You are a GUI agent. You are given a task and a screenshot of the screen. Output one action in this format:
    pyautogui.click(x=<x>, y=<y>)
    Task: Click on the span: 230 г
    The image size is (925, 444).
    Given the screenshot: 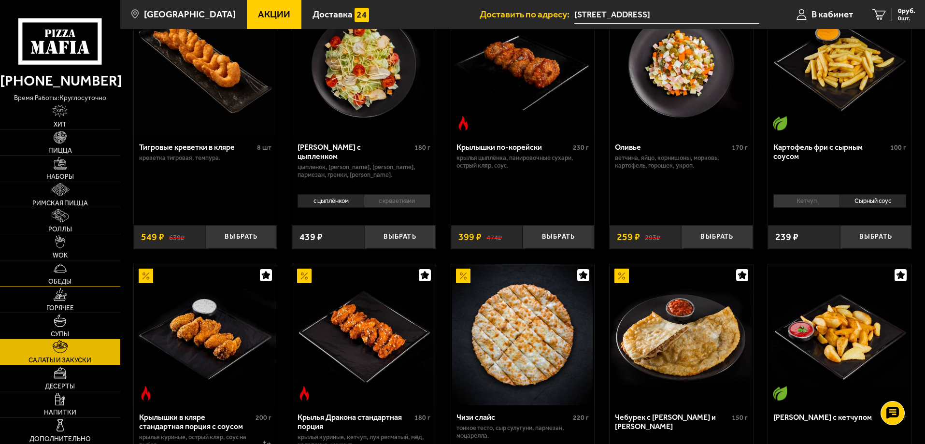 What is the action you would take?
    pyautogui.click(x=581, y=147)
    